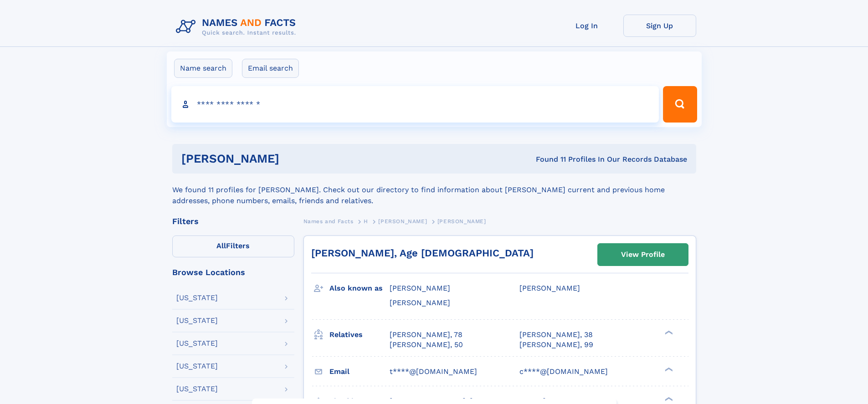  I want to click on button: Search Button, so click(679, 104).